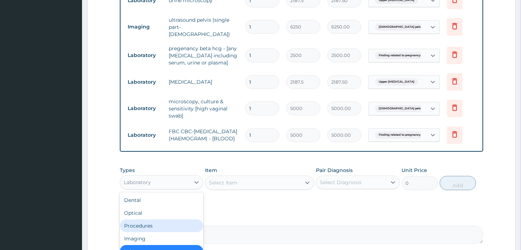 Image resolution: width=521 pixels, height=250 pixels. What do you see at coordinates (301, 219) in the screenshot?
I see `label: Comment` at bounding box center [301, 219].